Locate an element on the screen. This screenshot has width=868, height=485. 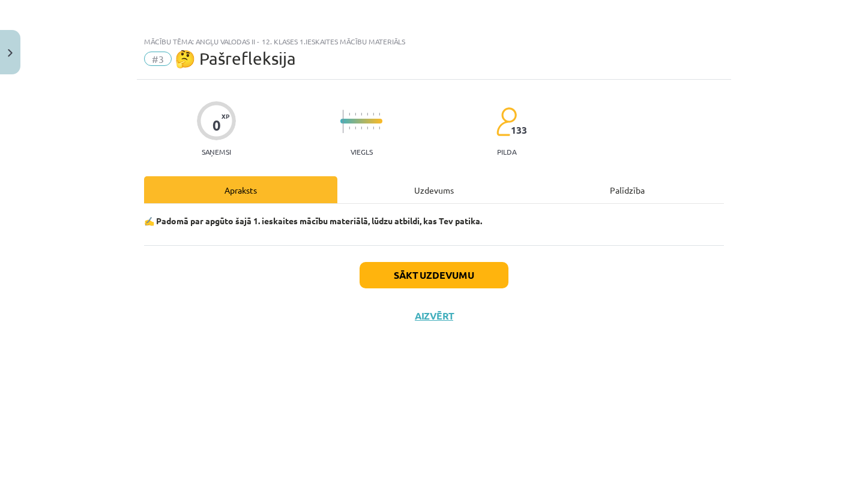
div: 0 is located at coordinates (217, 125).